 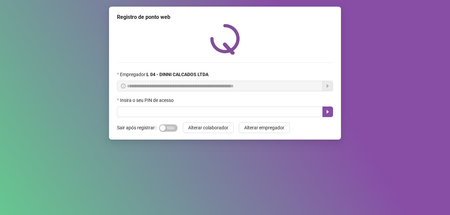 What do you see at coordinates (208, 128) in the screenshot?
I see `span: Alterar colaborador` at bounding box center [208, 128].